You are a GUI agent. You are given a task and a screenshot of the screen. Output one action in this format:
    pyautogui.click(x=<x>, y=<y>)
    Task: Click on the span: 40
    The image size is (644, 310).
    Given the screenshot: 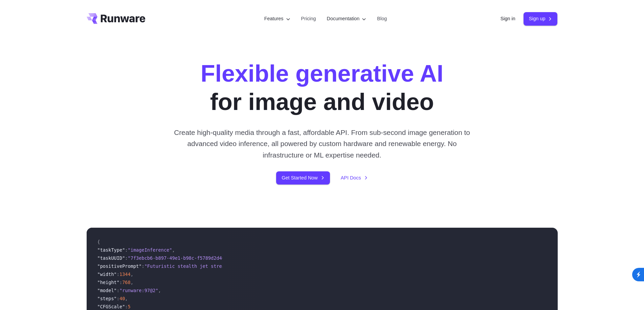 What is the action you would take?
    pyautogui.click(x=122, y=299)
    